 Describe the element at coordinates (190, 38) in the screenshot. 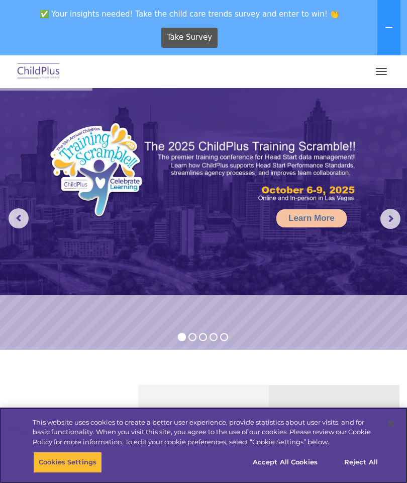

I see `a: Take Survey` at that location.